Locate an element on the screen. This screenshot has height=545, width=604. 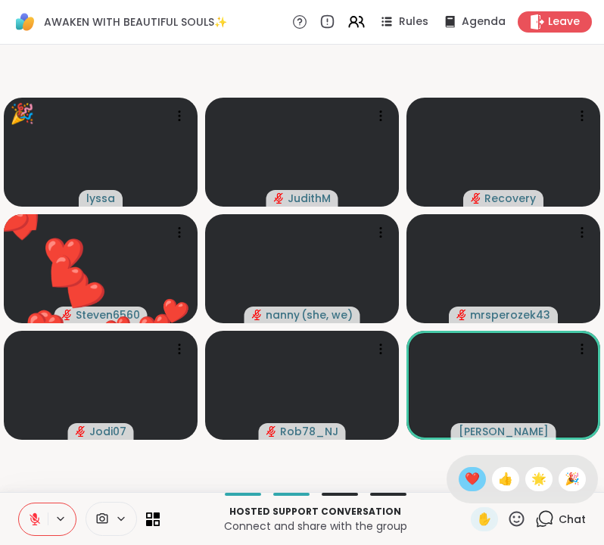
span: lyssa is located at coordinates (101, 198).